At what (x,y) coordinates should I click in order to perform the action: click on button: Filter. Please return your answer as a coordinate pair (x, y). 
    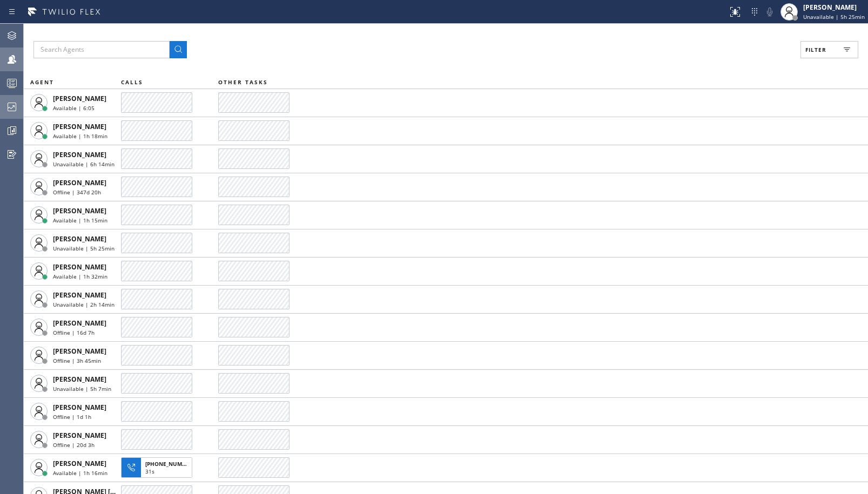
    Looking at the image, I should click on (830, 50).